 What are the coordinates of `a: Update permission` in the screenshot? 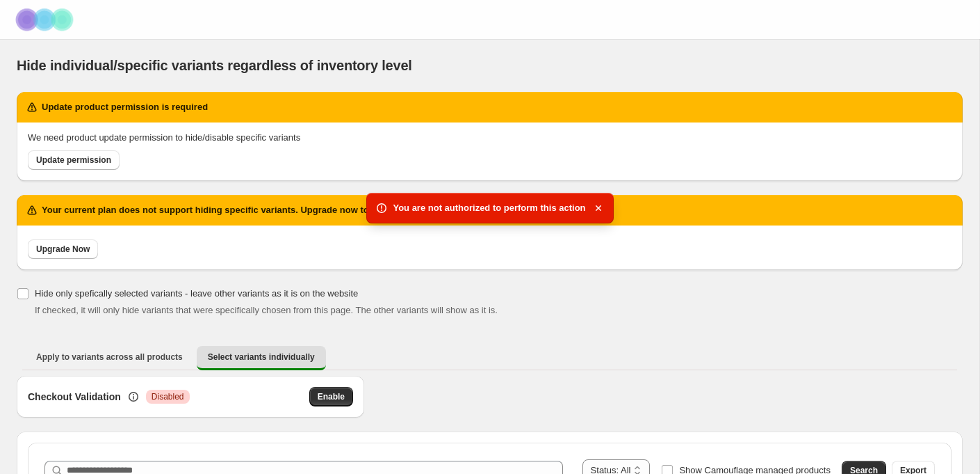 It's located at (74, 160).